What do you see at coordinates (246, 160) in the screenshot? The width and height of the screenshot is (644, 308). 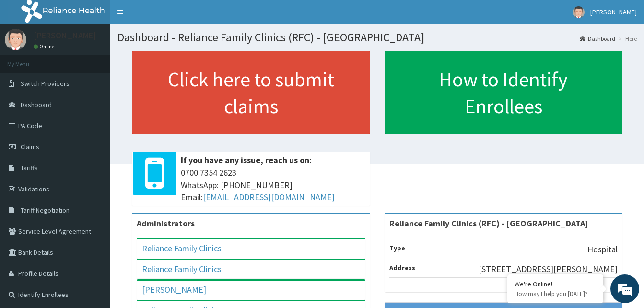 I see `b: If you have any issue, reach us on:` at bounding box center [246, 160].